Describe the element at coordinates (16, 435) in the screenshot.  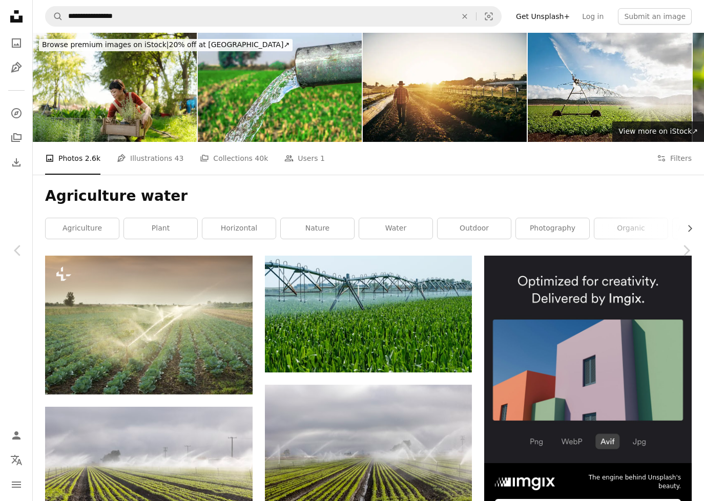
I see `a: Log in / Sign up` at that location.